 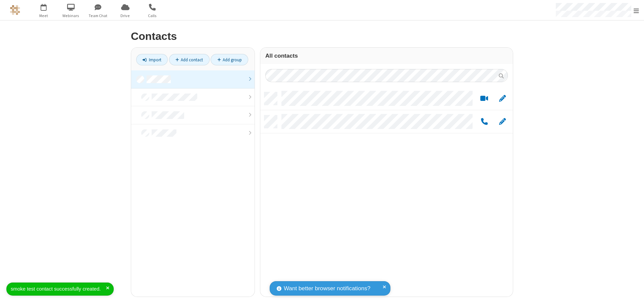 I want to click on h3: All contacts, so click(x=387, y=56).